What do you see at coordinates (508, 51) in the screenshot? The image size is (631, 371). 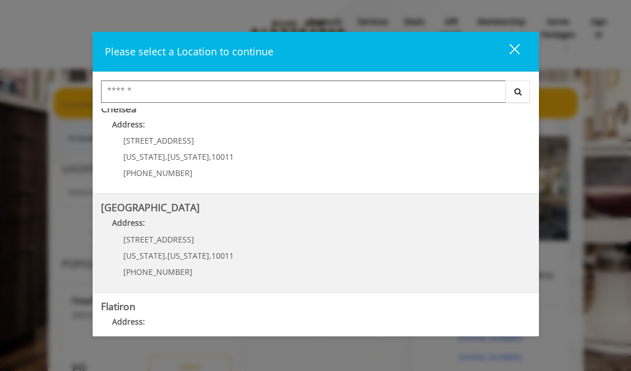 I see `div: close dialog` at bounding box center [508, 51].